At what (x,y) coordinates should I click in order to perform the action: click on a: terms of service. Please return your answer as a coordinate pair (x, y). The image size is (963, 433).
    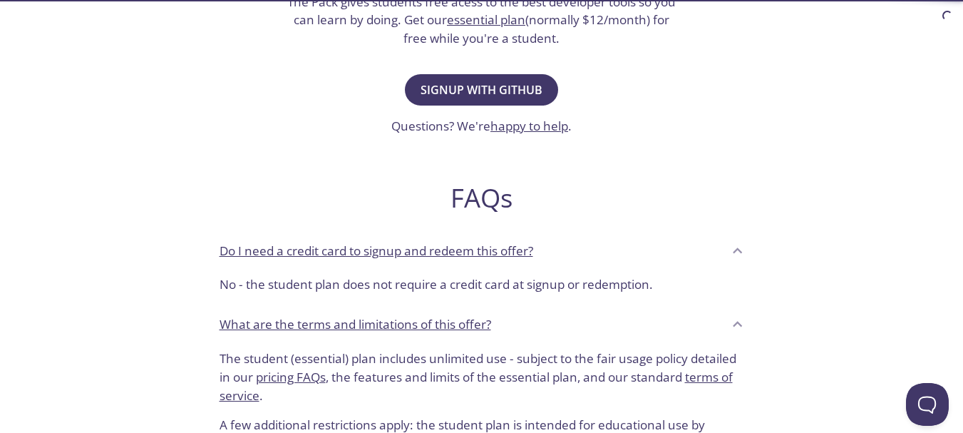
    Looking at the image, I should click on (476, 386).